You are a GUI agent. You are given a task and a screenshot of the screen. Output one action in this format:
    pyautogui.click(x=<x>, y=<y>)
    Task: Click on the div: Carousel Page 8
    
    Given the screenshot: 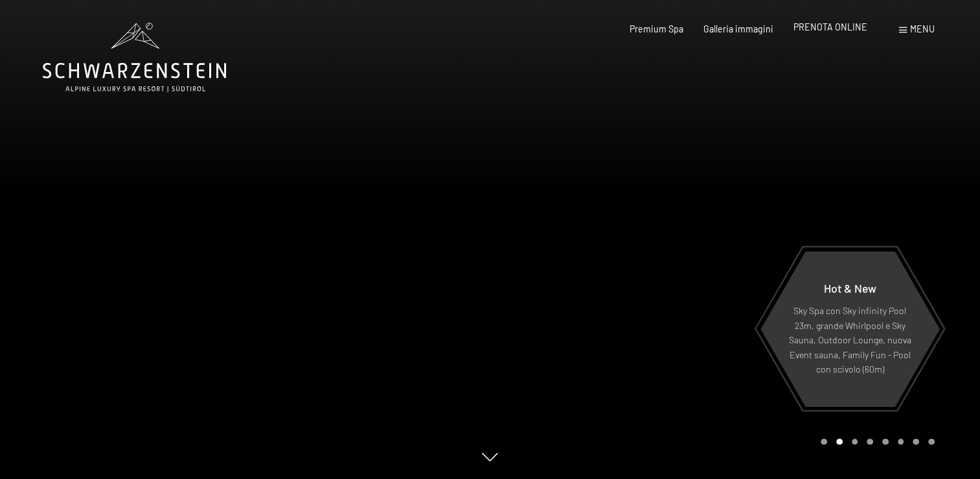 What is the action you would take?
    pyautogui.click(x=932, y=442)
    